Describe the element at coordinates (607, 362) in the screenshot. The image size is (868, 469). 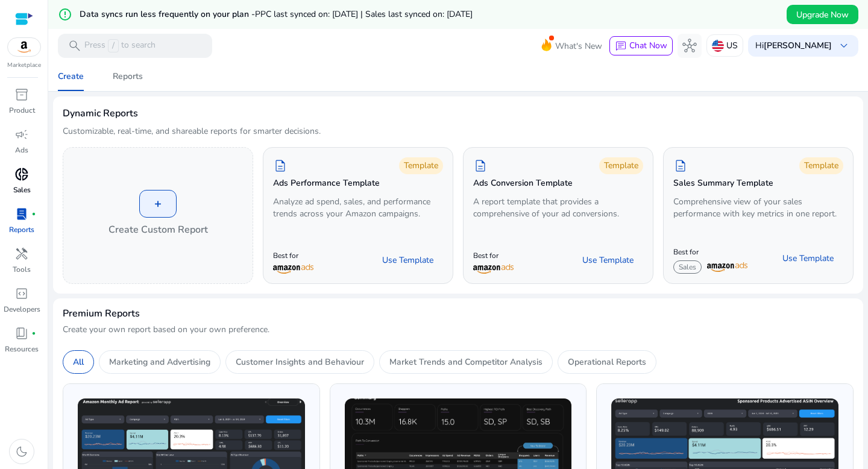
I see `p: Operational Reports` at that location.